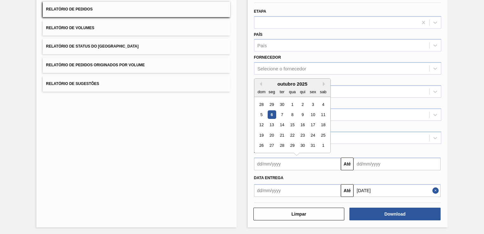 The height and width of the screenshot is (234, 484). What do you see at coordinates (261, 145) in the screenshot?
I see `div: Choose domingo, 26 de outubro de 2025` at bounding box center [261, 145].